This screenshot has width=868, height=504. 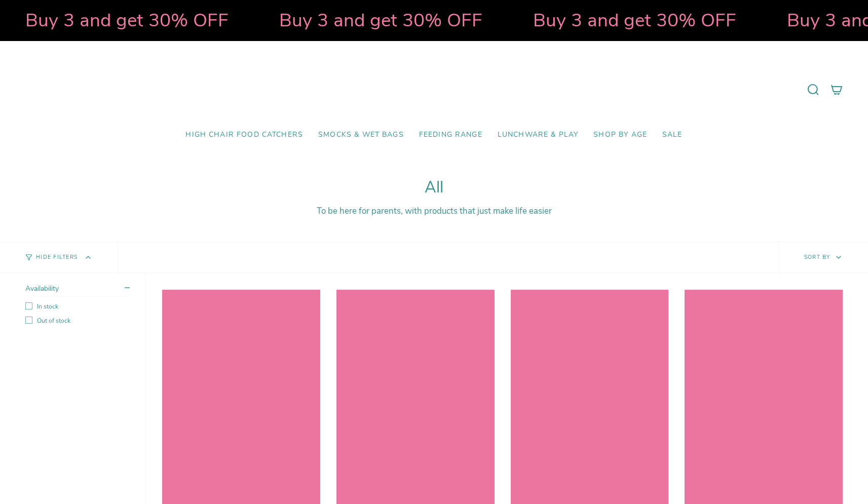 What do you see at coordinates (537, 135) in the screenshot?
I see `a: Lunchware & Play` at bounding box center [537, 135].